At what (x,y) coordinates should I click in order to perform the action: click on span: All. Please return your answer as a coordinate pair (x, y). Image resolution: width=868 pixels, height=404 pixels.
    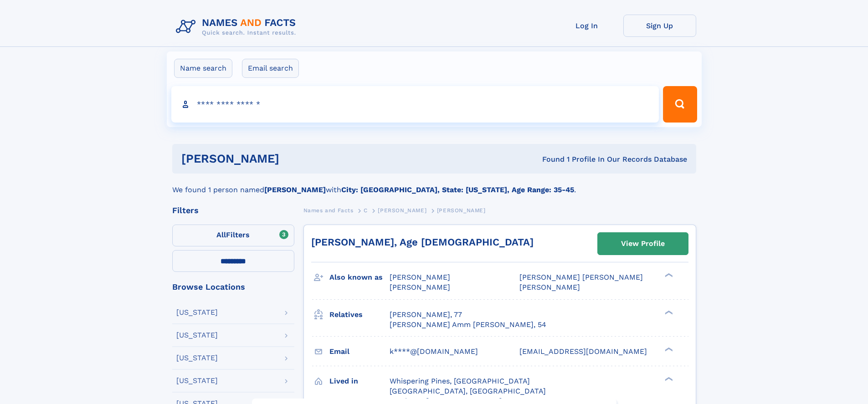
    Looking at the image, I should click on (221, 235).